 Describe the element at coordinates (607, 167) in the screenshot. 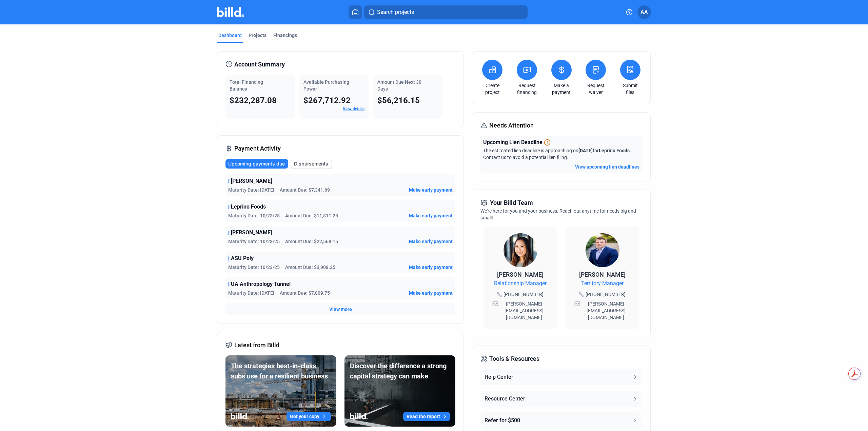

I see `button: View upcoming lien deadlines` at that location.